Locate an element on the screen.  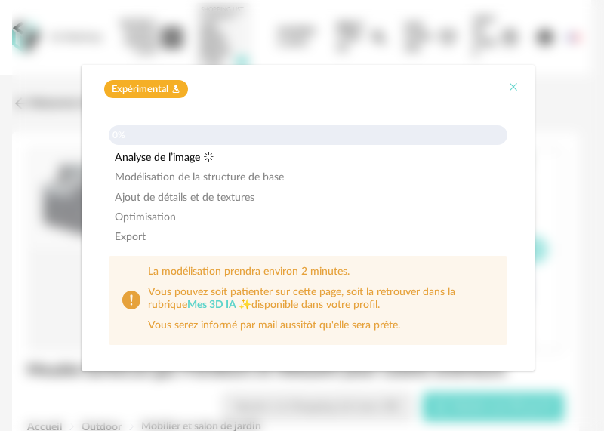
span: Flask icon is located at coordinates (176, 89).